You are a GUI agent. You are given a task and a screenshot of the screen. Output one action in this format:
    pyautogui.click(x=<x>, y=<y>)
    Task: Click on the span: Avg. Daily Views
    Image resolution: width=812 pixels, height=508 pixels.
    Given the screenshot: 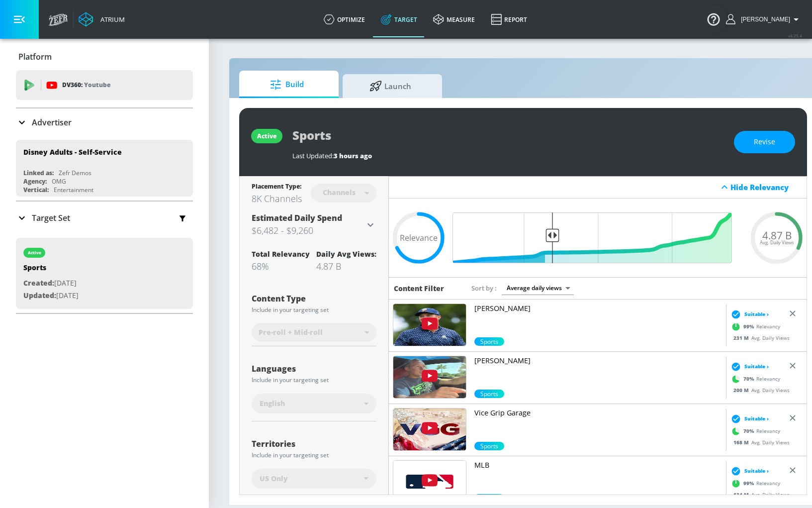 What is the action you would take?
    pyautogui.click(x=777, y=243)
    